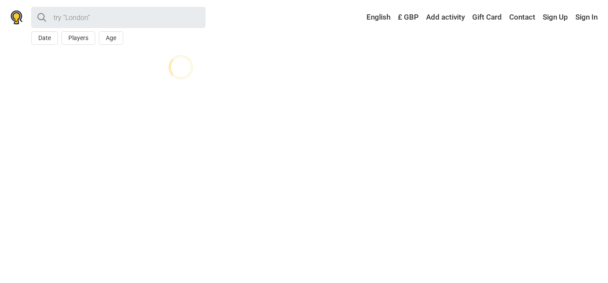 The image size is (608, 283). Describe the element at coordinates (555, 17) in the screenshot. I see `a: Sign Up` at that location.